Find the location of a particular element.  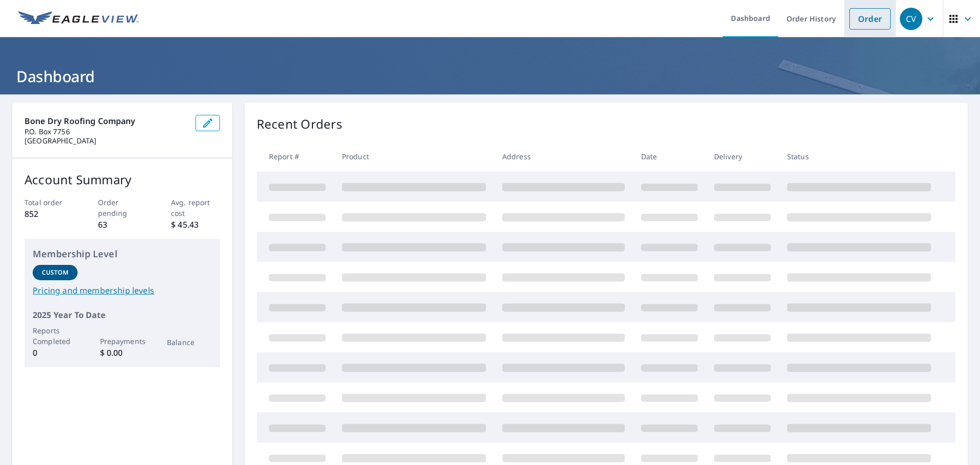

th: Date is located at coordinates (669, 156).